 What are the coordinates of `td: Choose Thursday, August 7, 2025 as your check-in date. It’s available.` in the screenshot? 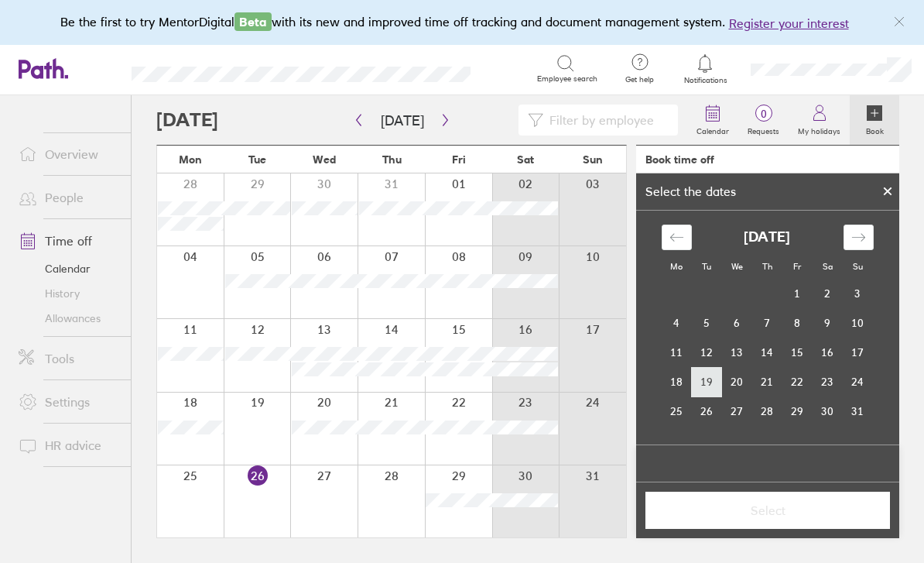 It's located at (767, 323).